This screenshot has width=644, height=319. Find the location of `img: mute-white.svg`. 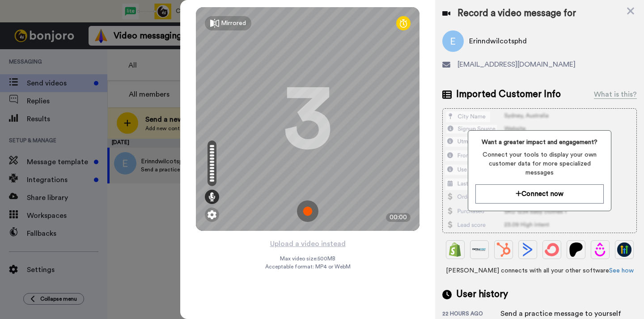

img: mute-white.svg is located at coordinates (34, 34).